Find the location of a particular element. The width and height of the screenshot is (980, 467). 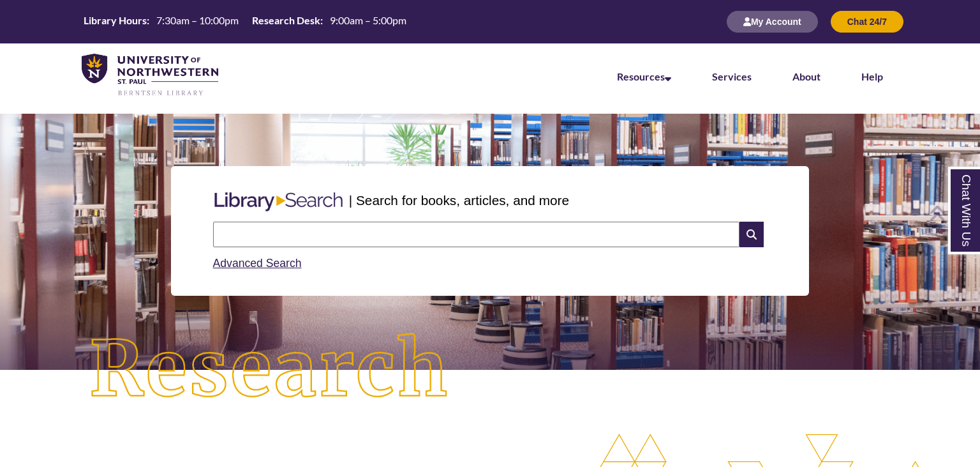

a: My Account is located at coordinates (772, 21).